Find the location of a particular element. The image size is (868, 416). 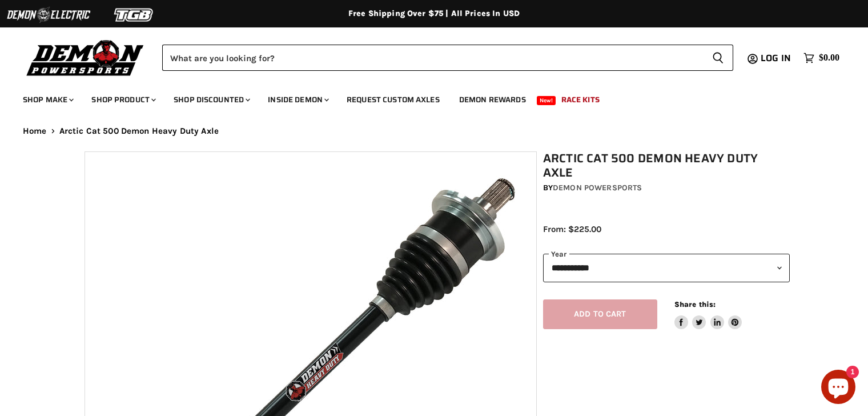

ul: Main menu is located at coordinates (425, 97).